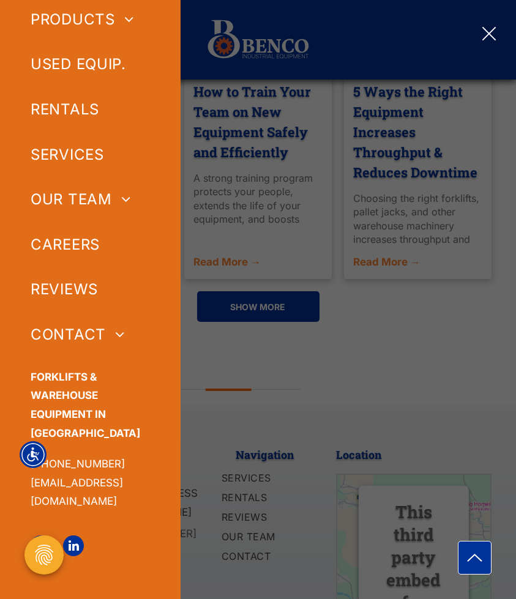 This screenshot has height=599, width=516. Describe the element at coordinates (90, 245) in the screenshot. I see `a: CAREERS` at that location.